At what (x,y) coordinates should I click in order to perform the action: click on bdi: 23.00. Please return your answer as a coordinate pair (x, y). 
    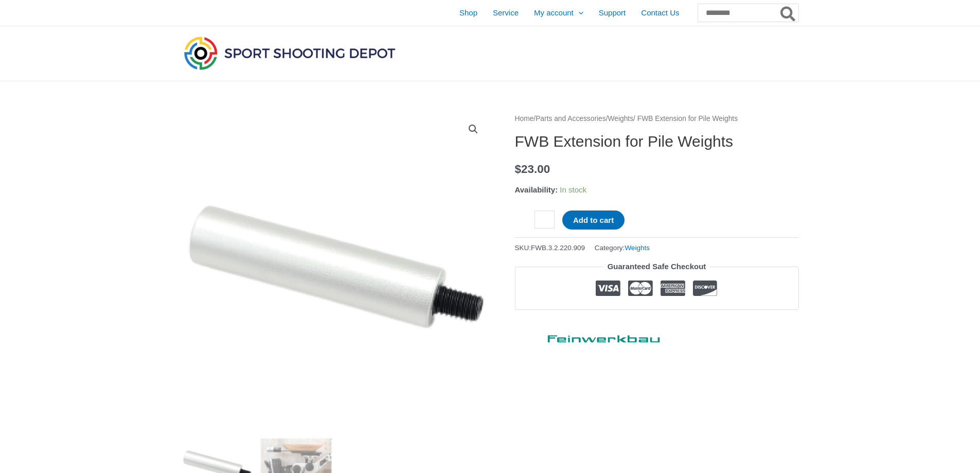
    Looking at the image, I should click on (533, 169).